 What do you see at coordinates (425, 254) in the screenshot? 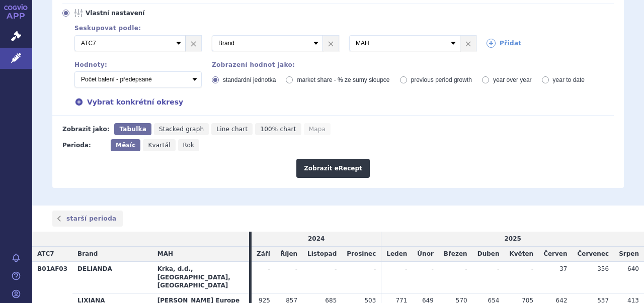
I see `td: Únor` at bounding box center [425, 254].